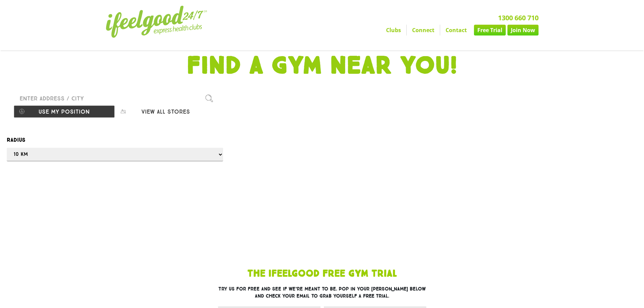 The width and height of the screenshot is (644, 308). What do you see at coordinates (399, 30) in the screenshot?
I see `nav: Menu` at bounding box center [399, 30].